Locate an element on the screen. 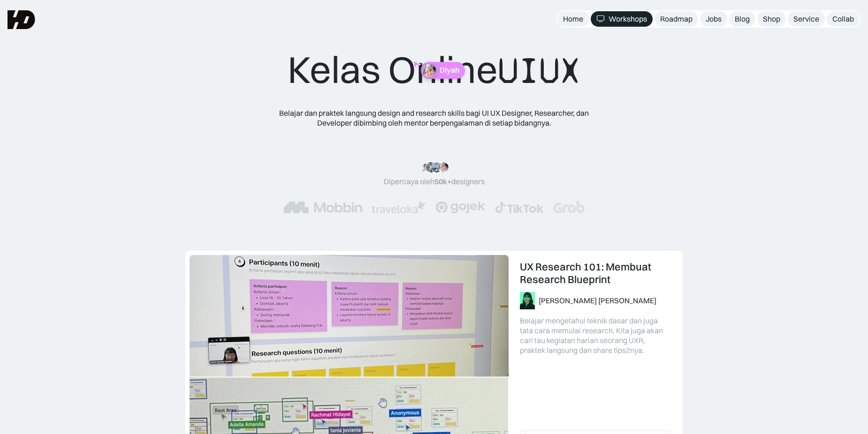 The image size is (868, 434). span: 50k+ is located at coordinates (443, 182).